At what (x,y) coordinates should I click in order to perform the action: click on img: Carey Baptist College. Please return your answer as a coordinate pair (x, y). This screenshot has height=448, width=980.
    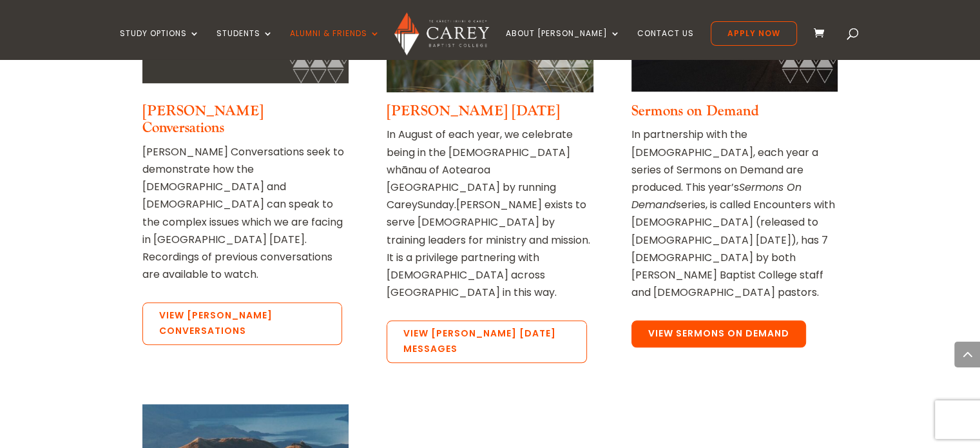
    Looking at the image, I should click on (441, 33).